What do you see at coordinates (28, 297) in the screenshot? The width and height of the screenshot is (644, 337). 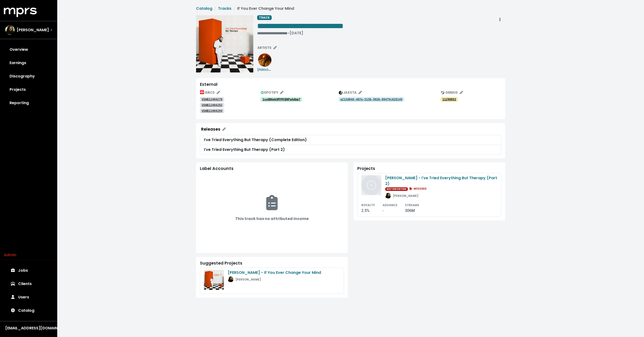 I see `a: Users` at bounding box center [28, 297].